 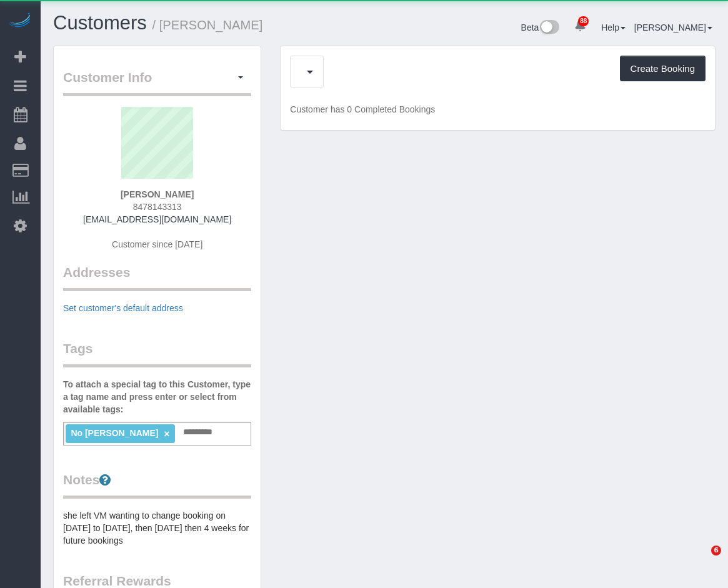 What do you see at coordinates (157, 397) in the screenshot?
I see `label: To attach a special tag to this Customer, type a tag name and press enter or select from availabl...` at bounding box center [157, 397].